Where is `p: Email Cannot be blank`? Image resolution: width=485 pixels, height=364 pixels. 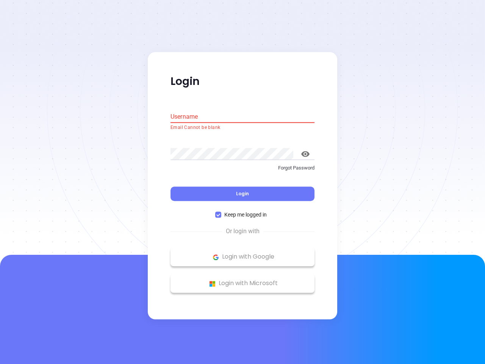
p: Email Cannot be blank is located at coordinates (243, 128).